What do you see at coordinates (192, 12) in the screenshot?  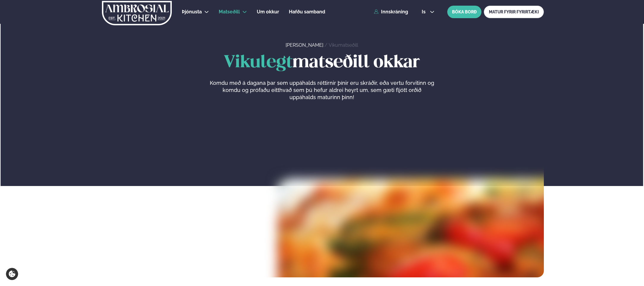 I see `a: Þjónusta` at bounding box center [192, 12].